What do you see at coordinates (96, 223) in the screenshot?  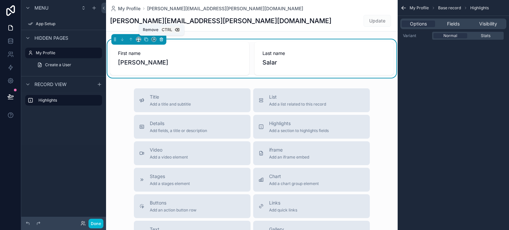 I see `button: Done` at bounding box center [96, 223].